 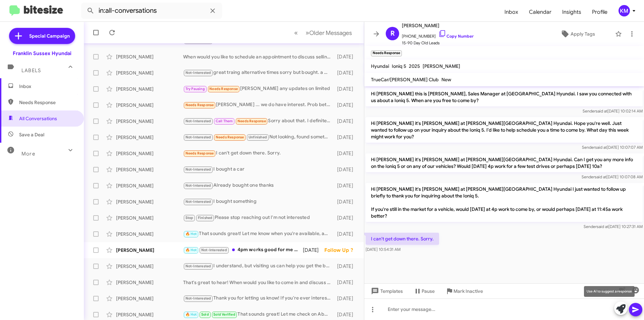 What do you see at coordinates (258, 153) in the screenshot?
I see `div: I can't get down there. Sorry.` at bounding box center [258, 153].